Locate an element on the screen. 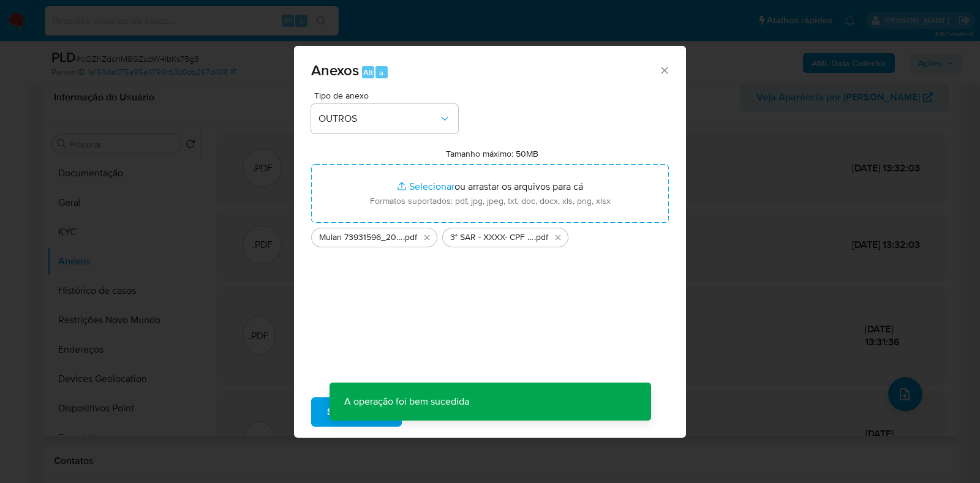 This screenshot has width=980, height=483. button: Subir arquivo is located at coordinates (357, 412).